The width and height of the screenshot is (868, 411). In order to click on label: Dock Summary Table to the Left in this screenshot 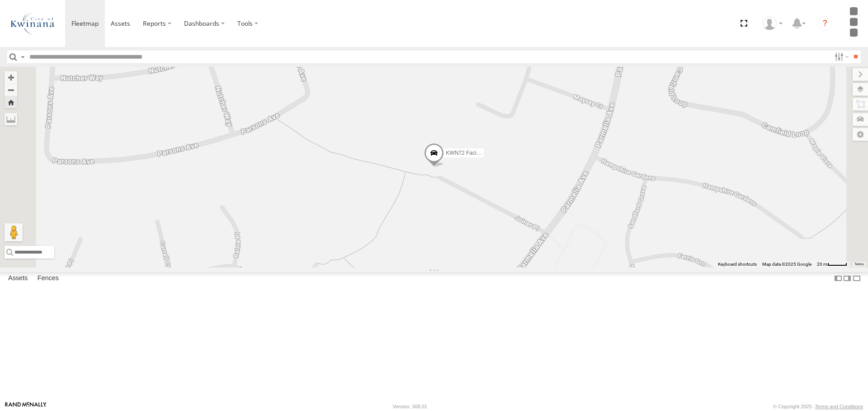, I will do `click(838, 279)`.